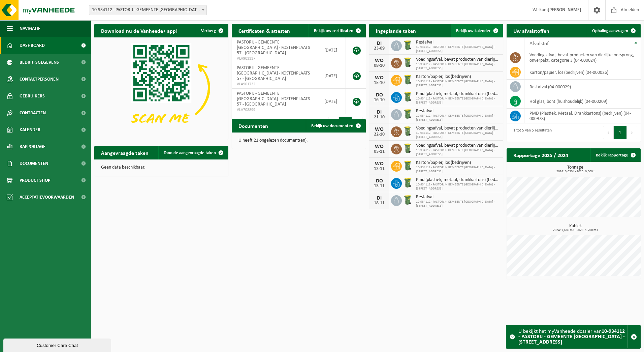  I want to click on p: Geen data beschikbaar., so click(162, 168).